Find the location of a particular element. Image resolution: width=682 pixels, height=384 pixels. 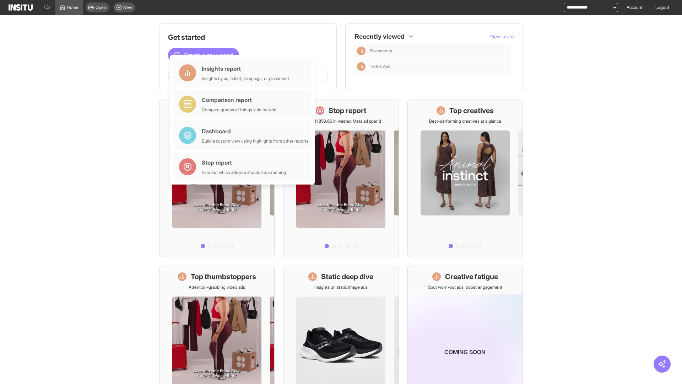

div: Stop report is located at coordinates (244, 162).